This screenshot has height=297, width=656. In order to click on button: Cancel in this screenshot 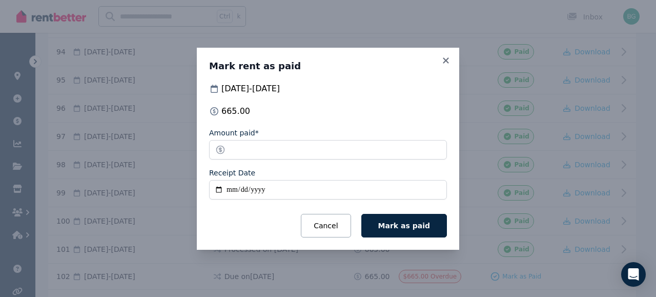, I will do `click(325, 225)`.